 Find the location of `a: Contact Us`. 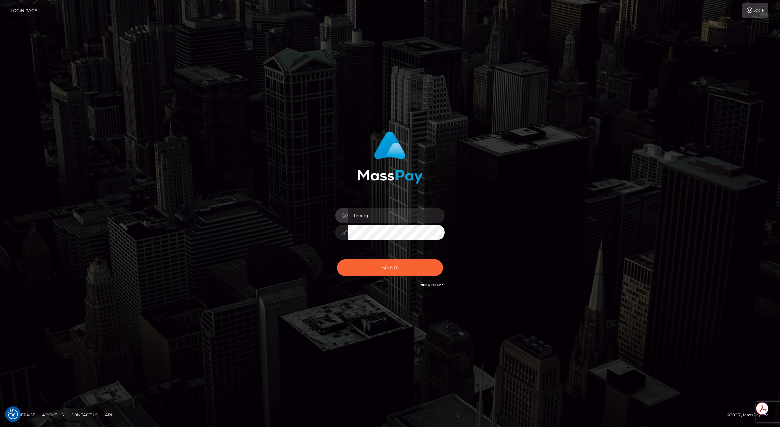

a: Contact Us is located at coordinates (84, 414).